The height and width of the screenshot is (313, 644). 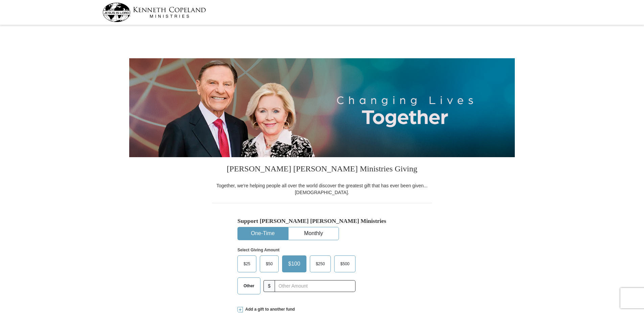 I want to click on button: One-Time, so click(x=263, y=233).